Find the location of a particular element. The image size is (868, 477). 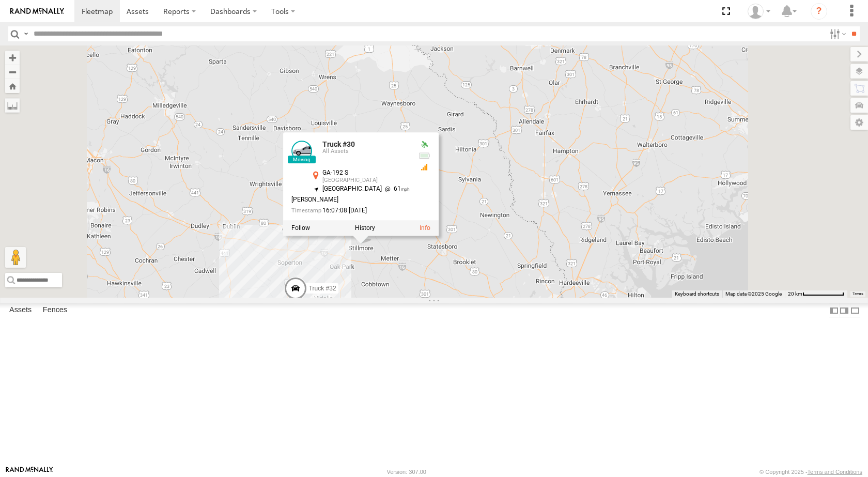

button: Map Scale: 20 km per 77 pixels is located at coordinates (816, 294).